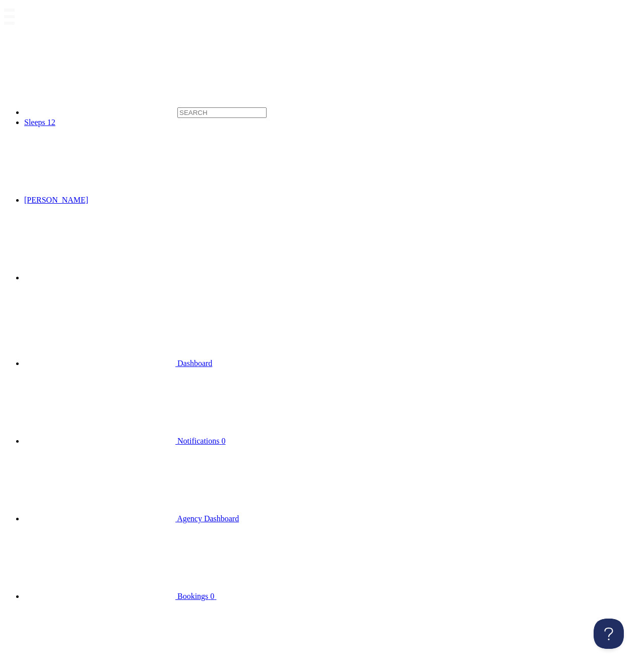 This screenshot has width=644, height=669. What do you see at coordinates (196, 596) in the screenshot?
I see `a: Bookings 0` at bounding box center [196, 596].